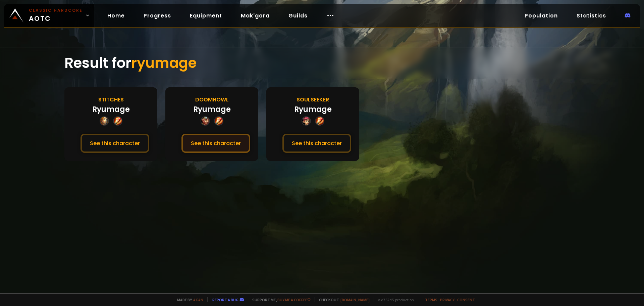  What do you see at coordinates (298, 15) in the screenshot?
I see `a: Guilds` at bounding box center [298, 15].